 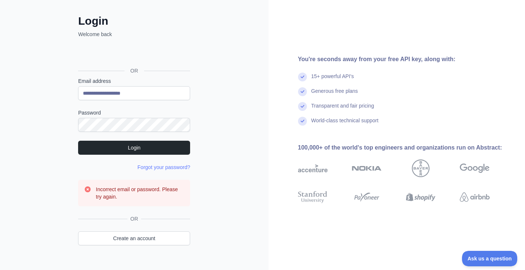 What do you see at coordinates (405, 148) in the screenshot?
I see `div: 100,000+ of the world's top engineers and organizations run on Abstract:` at bounding box center [405, 148].